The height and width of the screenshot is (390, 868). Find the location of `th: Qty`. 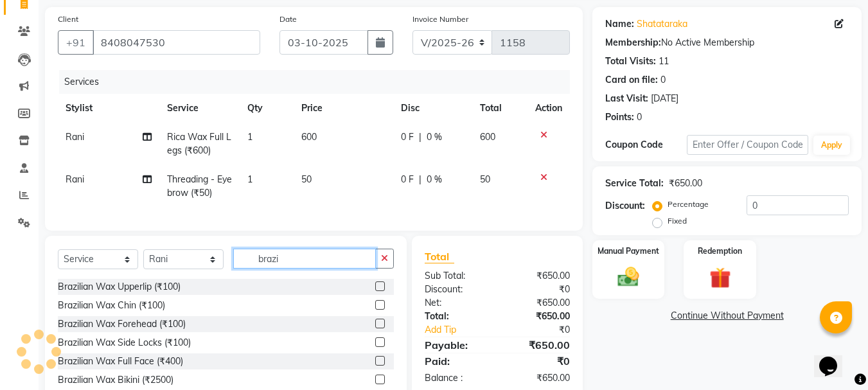

th: Qty is located at coordinates (267, 108).